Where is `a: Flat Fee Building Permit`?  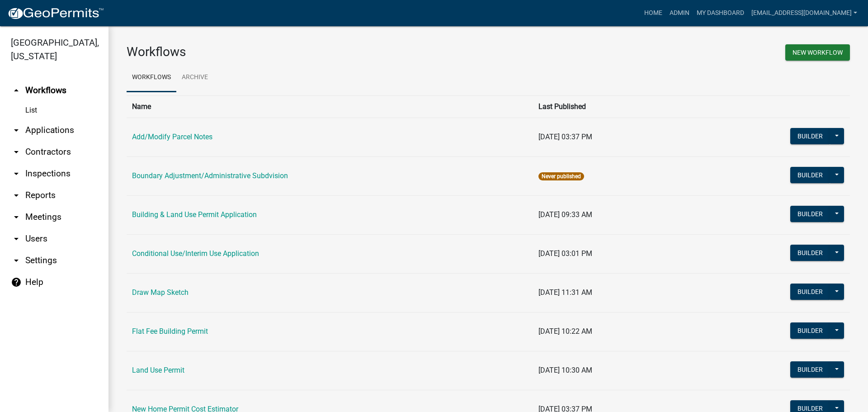
a: Flat Fee Building Permit is located at coordinates (170, 331).